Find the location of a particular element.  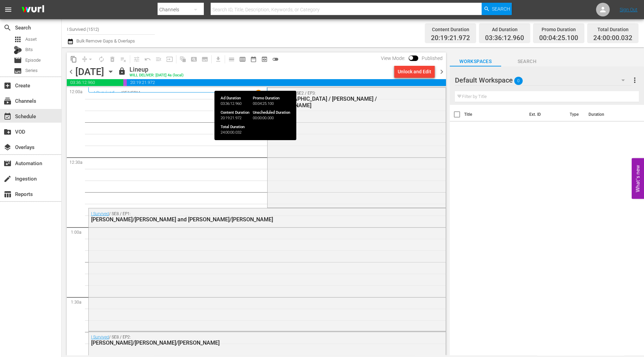

span: Reports is located at coordinates (7, 194).